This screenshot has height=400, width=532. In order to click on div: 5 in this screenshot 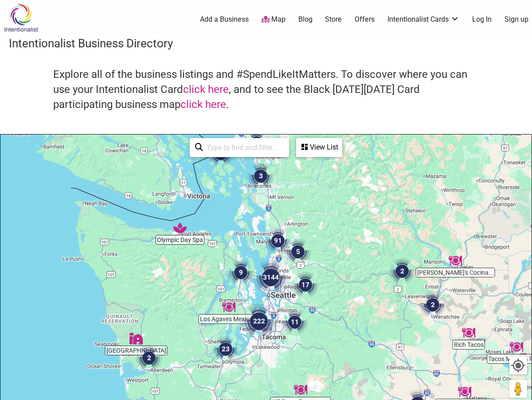, I will do `click(298, 252)`.